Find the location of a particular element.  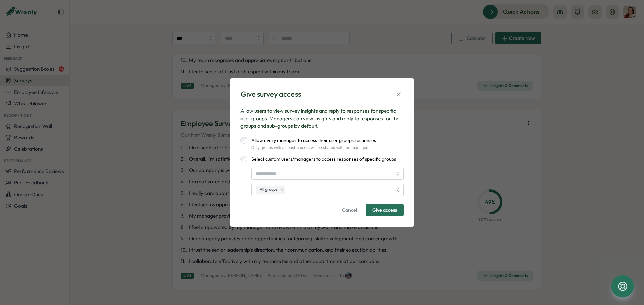

span: Give access is located at coordinates (384, 210).